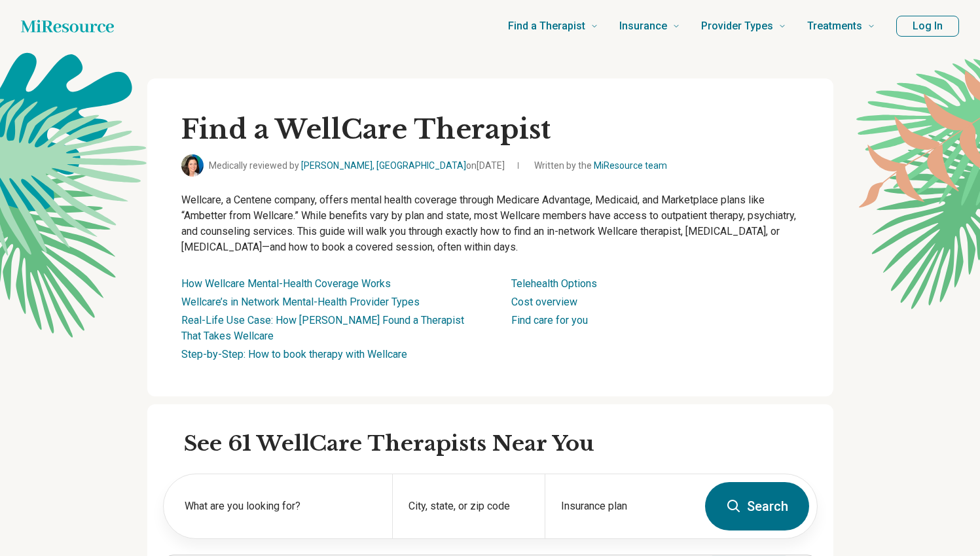  What do you see at coordinates (280, 507) in the screenshot?
I see `label: What are you looking for?` at bounding box center [280, 507].